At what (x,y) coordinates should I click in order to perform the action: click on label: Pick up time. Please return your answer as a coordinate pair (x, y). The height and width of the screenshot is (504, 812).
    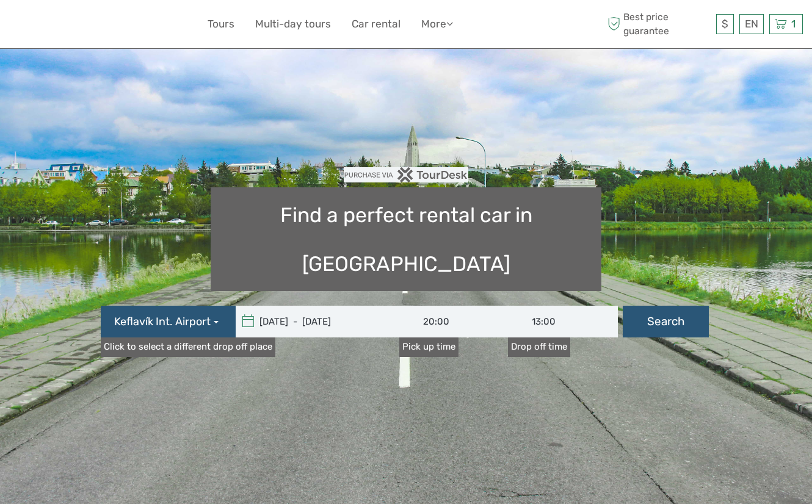
    Looking at the image, I should click on (428, 347).